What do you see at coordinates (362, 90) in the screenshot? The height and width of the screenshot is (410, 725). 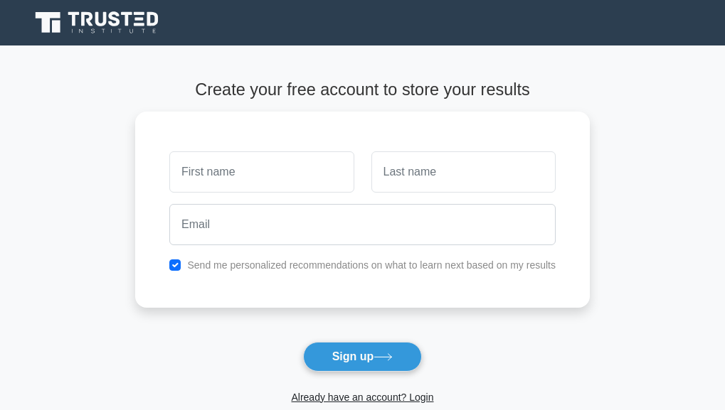 I see `h4: Create your free account to store your results` at bounding box center [362, 90].